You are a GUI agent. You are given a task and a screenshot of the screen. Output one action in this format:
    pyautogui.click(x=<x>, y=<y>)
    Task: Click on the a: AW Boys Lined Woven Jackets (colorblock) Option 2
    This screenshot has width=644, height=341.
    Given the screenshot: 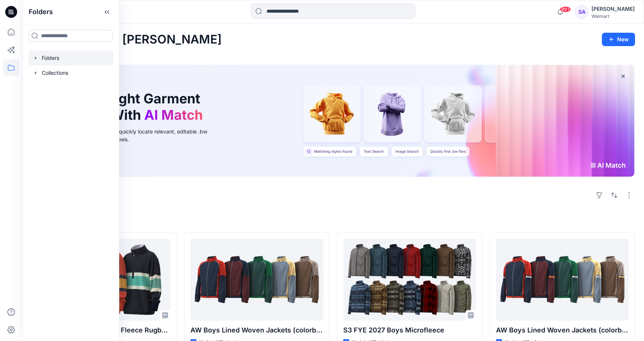 What is the action you would take?
    pyautogui.click(x=257, y=280)
    